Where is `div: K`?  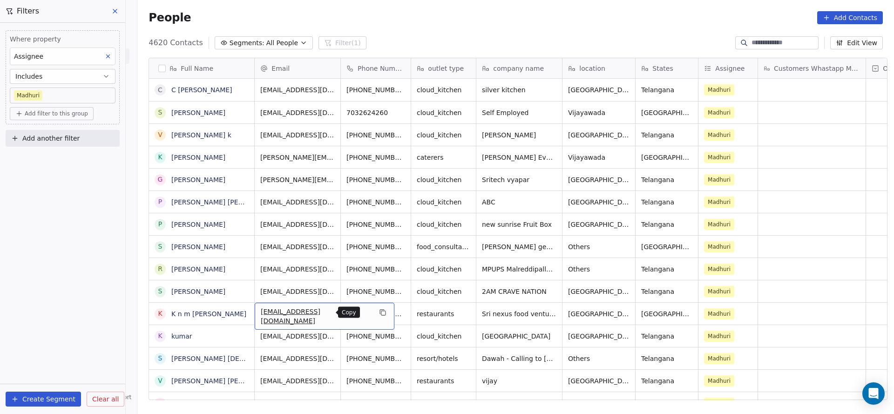
div: K is located at coordinates (160, 313).